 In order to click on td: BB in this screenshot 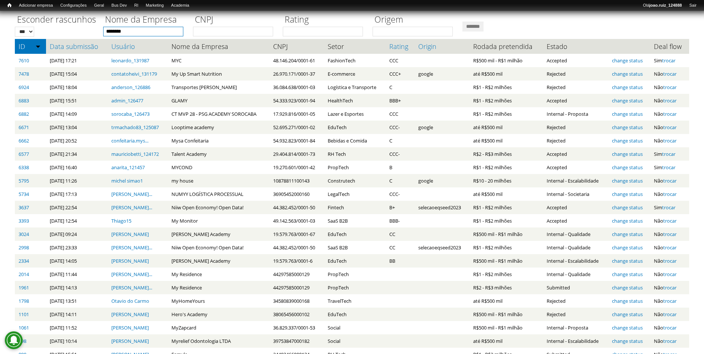, I will do `click(400, 261)`.